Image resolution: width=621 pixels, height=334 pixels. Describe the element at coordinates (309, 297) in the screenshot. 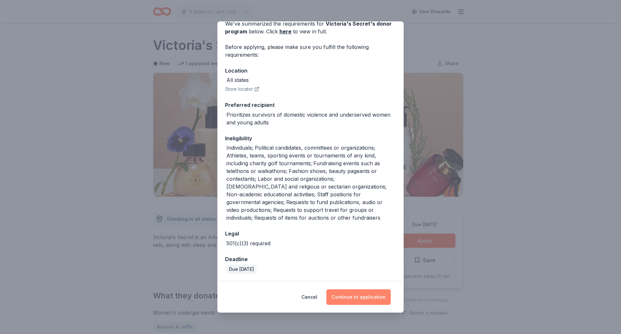

I see `button: Cancel` at that location.